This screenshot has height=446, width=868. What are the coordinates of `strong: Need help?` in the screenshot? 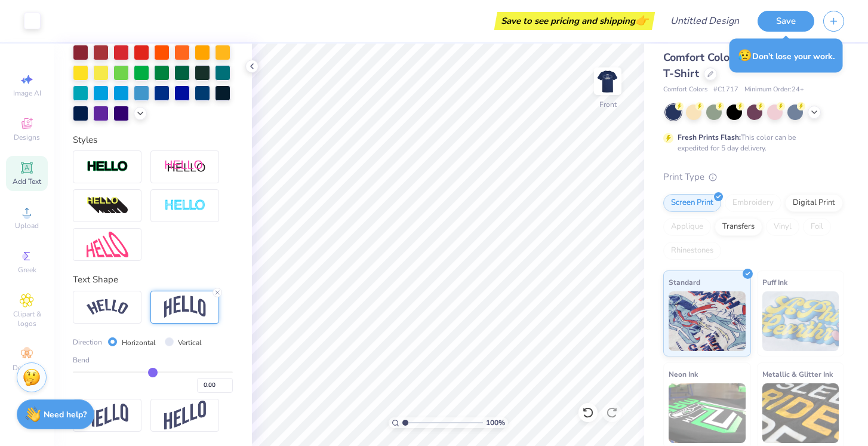 It's located at (65, 414).